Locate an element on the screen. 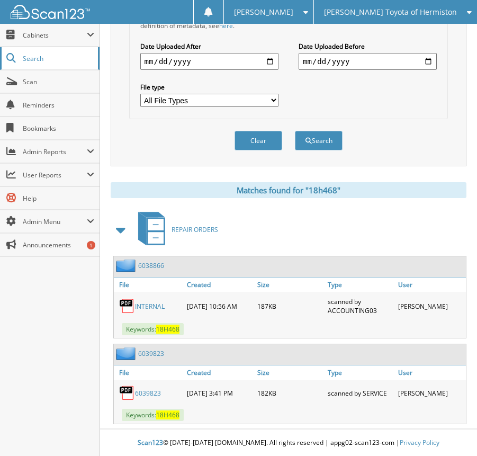 This screenshot has width=477, height=456. label: Date Uploaded After is located at coordinates (209, 46).